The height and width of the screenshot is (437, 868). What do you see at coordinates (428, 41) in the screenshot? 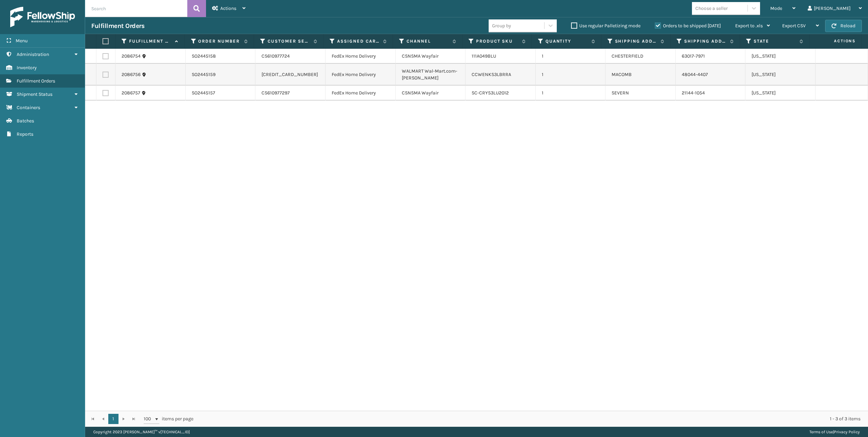
I see `label: Channel` at bounding box center [428, 41].